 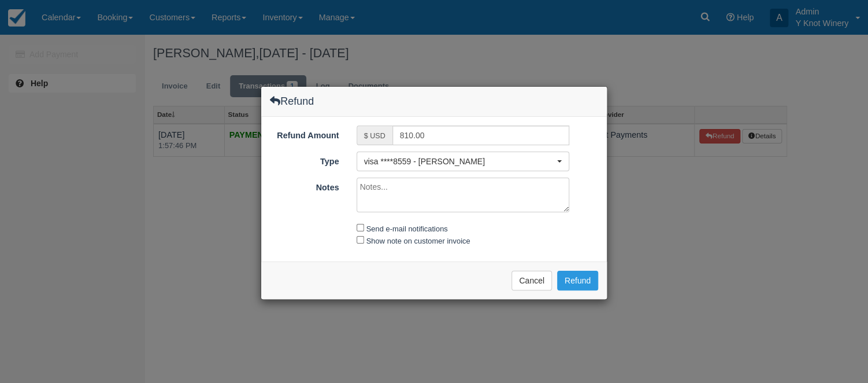 I want to click on label: Send e-mail notifications, so click(x=407, y=228).